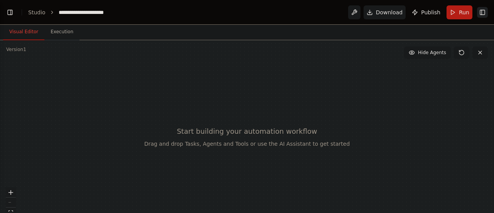  What do you see at coordinates (385, 12) in the screenshot?
I see `button: Download` at bounding box center [385, 12].